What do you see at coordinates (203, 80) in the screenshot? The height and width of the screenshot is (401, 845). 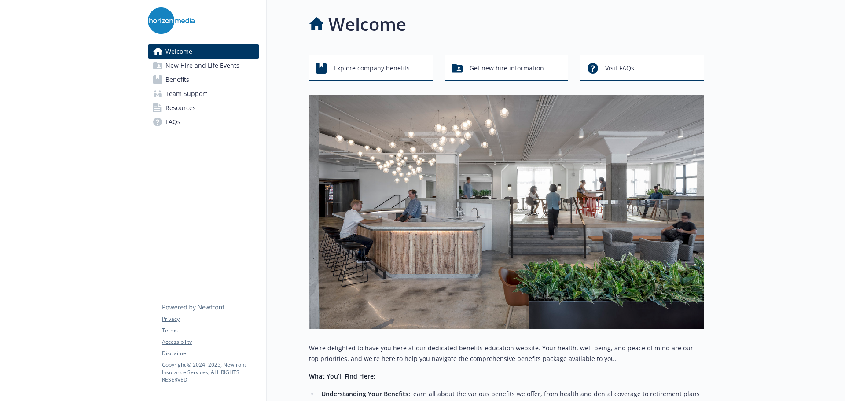 I see `a: Benefits` at bounding box center [203, 80].